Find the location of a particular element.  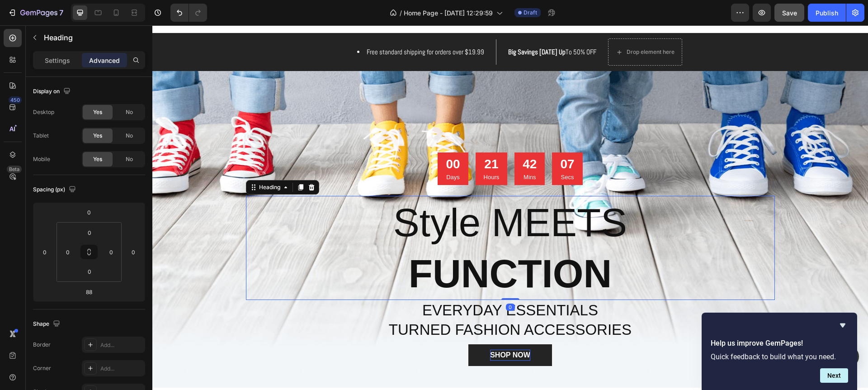

p: Days is located at coordinates (300, 152).